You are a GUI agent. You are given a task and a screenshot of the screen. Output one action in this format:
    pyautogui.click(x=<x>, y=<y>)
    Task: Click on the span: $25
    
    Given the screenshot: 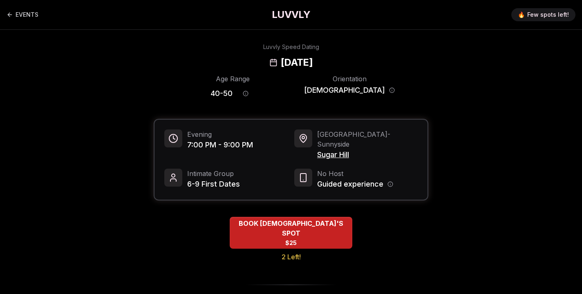 What is the action you would take?
    pyautogui.click(x=291, y=243)
    